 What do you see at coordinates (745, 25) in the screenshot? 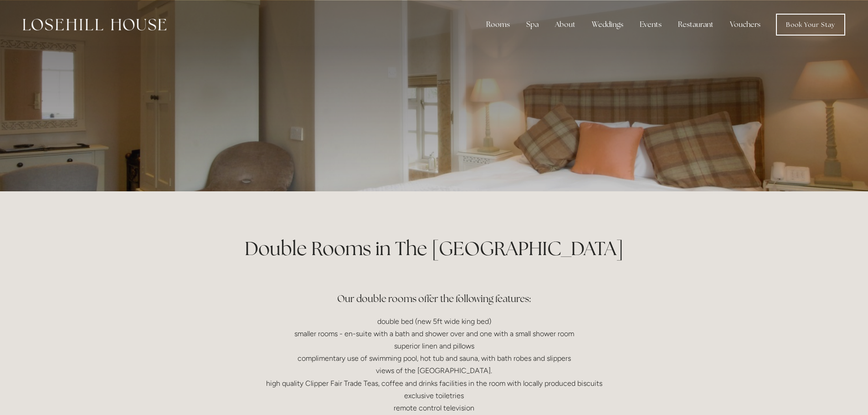
I see `a: Vouchers` at bounding box center [745, 25].